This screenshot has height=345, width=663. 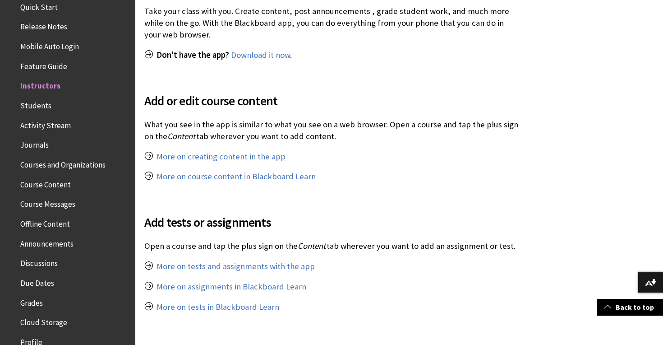 What do you see at coordinates (193, 55) in the screenshot?
I see `span: Don't have the app?` at bounding box center [193, 55].